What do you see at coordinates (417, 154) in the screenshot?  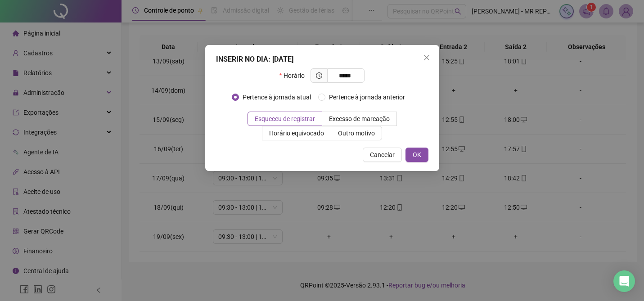 I see `span: OK` at bounding box center [417, 154].